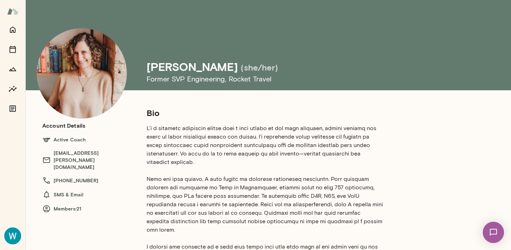 This screenshot has height=250, width=511. I want to click on button: Insights, so click(13, 89).